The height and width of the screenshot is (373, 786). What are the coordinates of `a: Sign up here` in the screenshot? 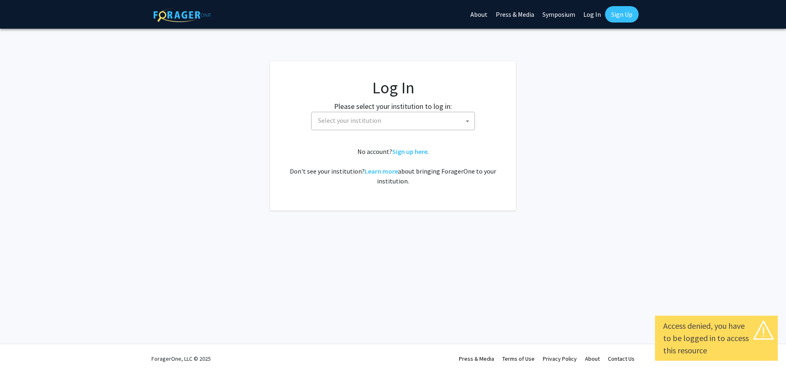 It's located at (410, 151).